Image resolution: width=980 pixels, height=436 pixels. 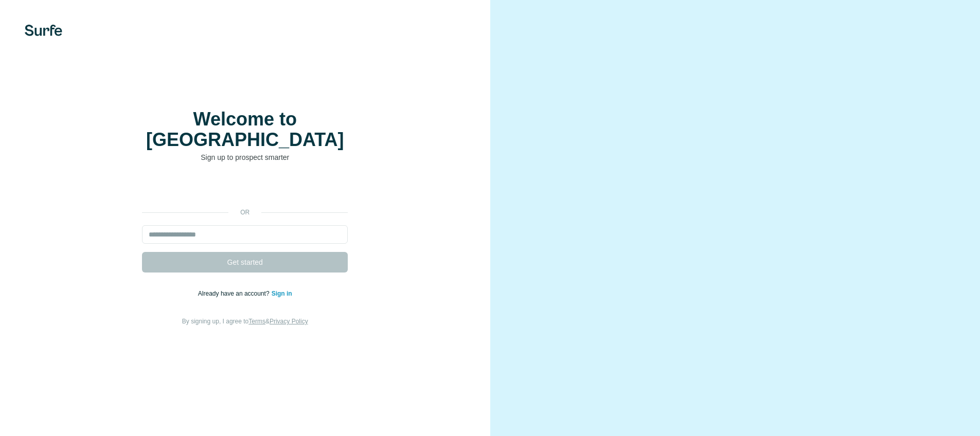 What do you see at coordinates (245, 321) in the screenshot?
I see `span: By signing up, I agree to &` at bounding box center [245, 321].